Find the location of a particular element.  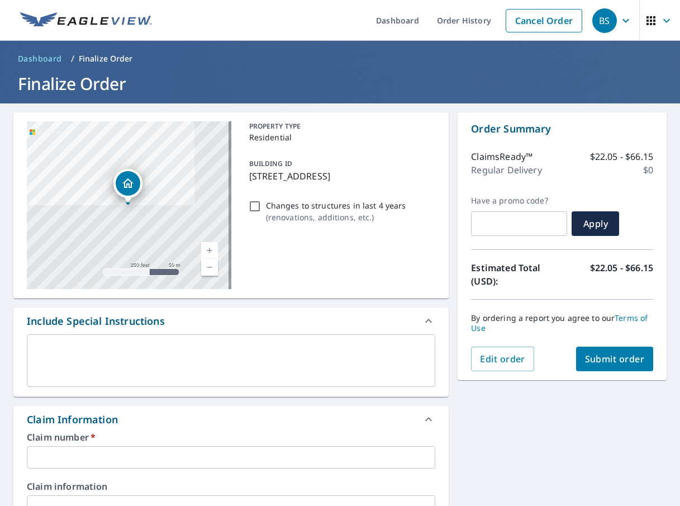

p: ( renovations, additions, etc. ) is located at coordinates (336, 217).